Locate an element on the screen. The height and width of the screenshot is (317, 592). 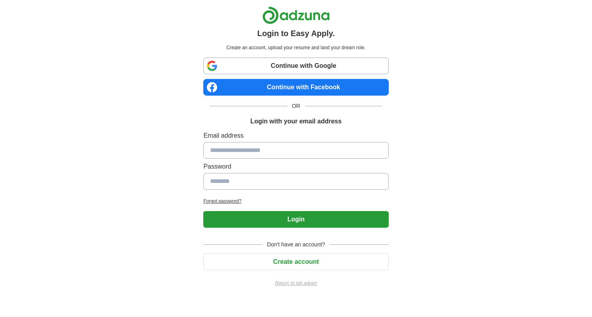
p: Create an account, upload your resume and land your dream role. is located at coordinates (296, 48).